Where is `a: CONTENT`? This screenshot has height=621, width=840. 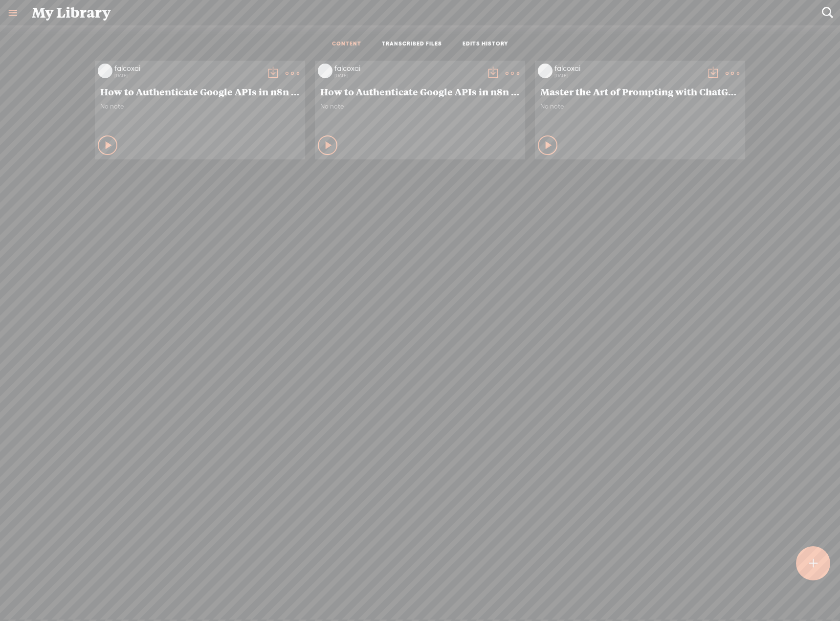 a: CONTENT is located at coordinates (347, 44).